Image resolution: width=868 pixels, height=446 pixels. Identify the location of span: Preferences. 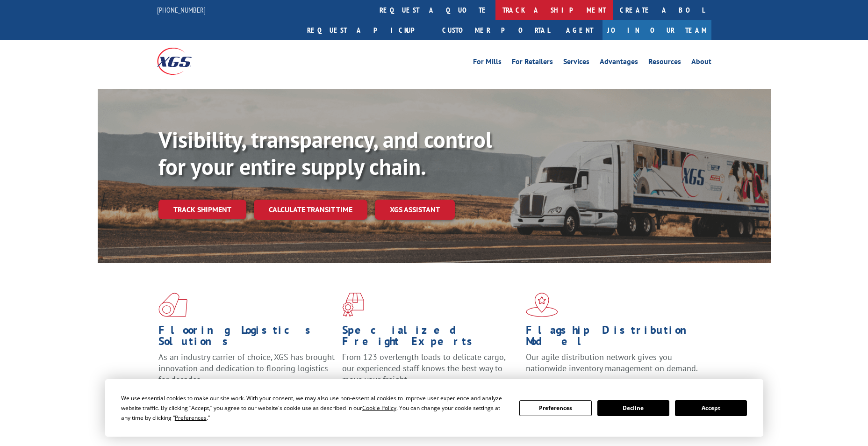
(191, 417).